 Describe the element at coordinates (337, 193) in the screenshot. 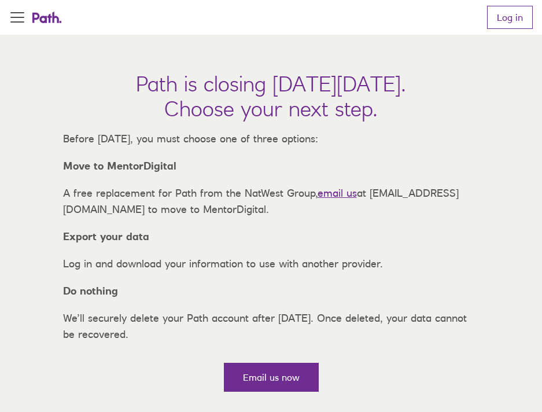

I see `a: email us` at that location.